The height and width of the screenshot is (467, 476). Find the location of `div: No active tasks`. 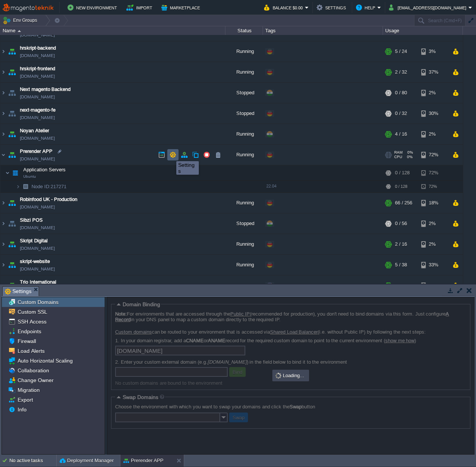

div: No active tasks is located at coordinates (33, 460).